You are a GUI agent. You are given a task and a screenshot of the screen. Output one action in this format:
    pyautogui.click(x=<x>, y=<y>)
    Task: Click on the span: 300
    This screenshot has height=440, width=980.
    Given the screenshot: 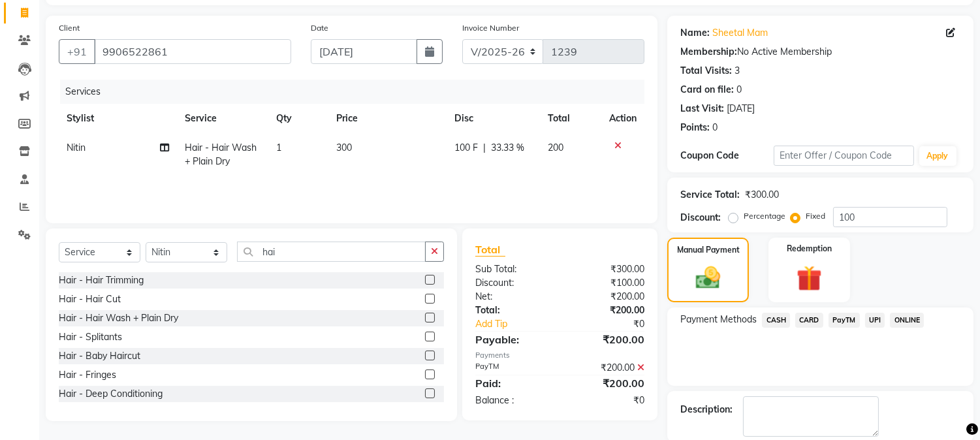 What is the action you would take?
    pyautogui.click(x=345, y=148)
    